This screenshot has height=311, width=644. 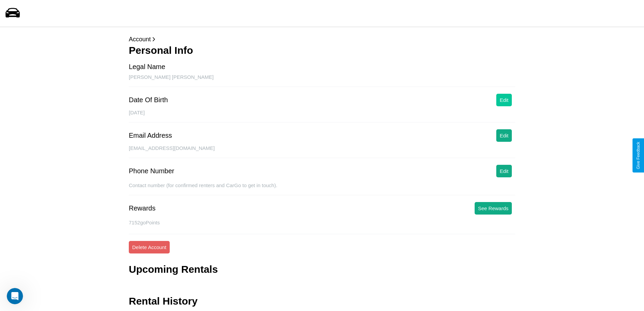 What do you see at coordinates (150, 135) in the screenshot?
I see `div: Email Address` at bounding box center [150, 135].